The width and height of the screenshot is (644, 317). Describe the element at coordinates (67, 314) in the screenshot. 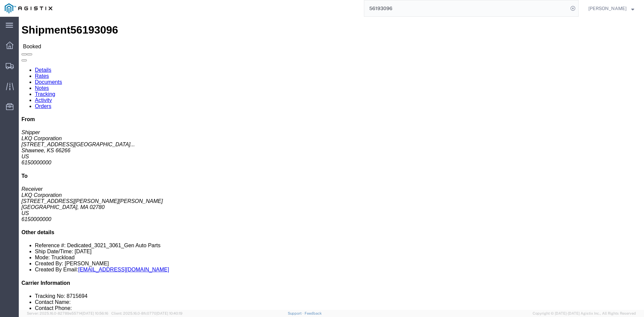

I see `span: Server: 2025.16.0-82789e55714` at that location.